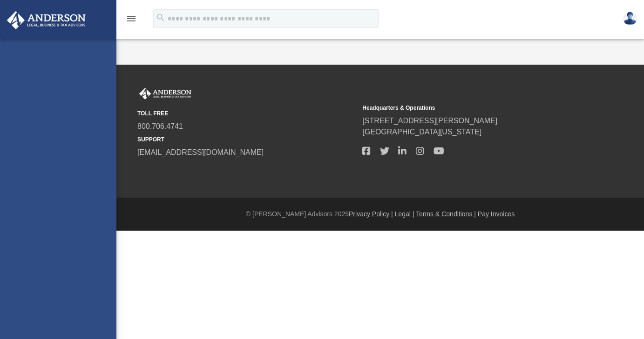 The image size is (644, 339). Describe the element at coordinates (131, 21) in the screenshot. I see `a: menu` at that location.